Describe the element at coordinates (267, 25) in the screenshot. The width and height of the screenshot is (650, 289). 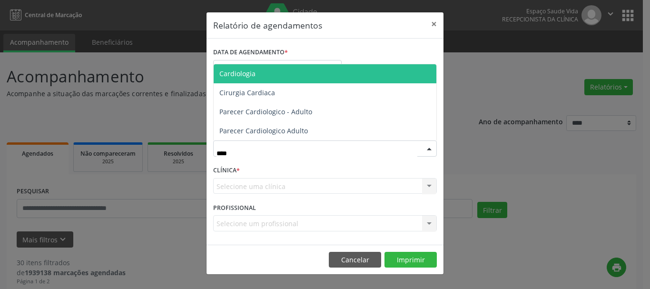
I see `h5: Relatório de agendamentos` at that location.